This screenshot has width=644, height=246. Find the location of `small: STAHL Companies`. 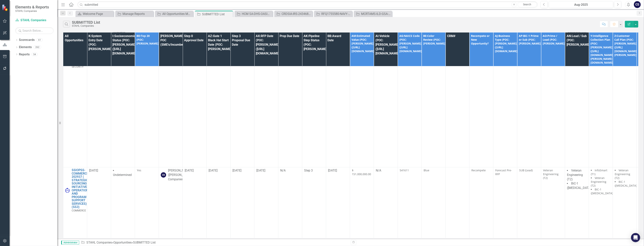

small: STAHL Companies is located at coordinates (32, 11).